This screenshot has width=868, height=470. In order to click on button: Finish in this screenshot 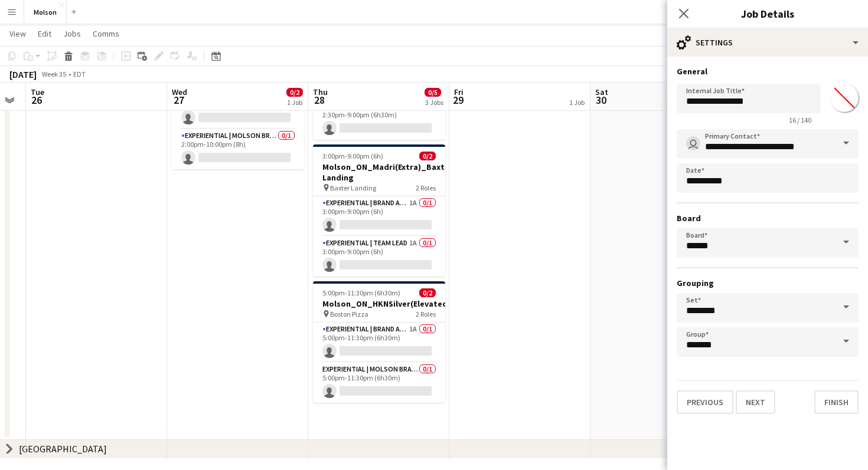, I will do `click(836, 403)`.